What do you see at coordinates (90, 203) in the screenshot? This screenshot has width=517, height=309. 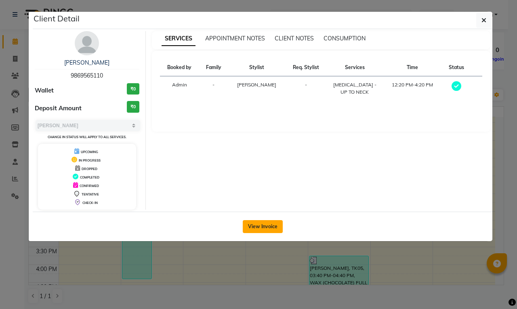 I see `span: CHECK-IN` at bounding box center [90, 203].